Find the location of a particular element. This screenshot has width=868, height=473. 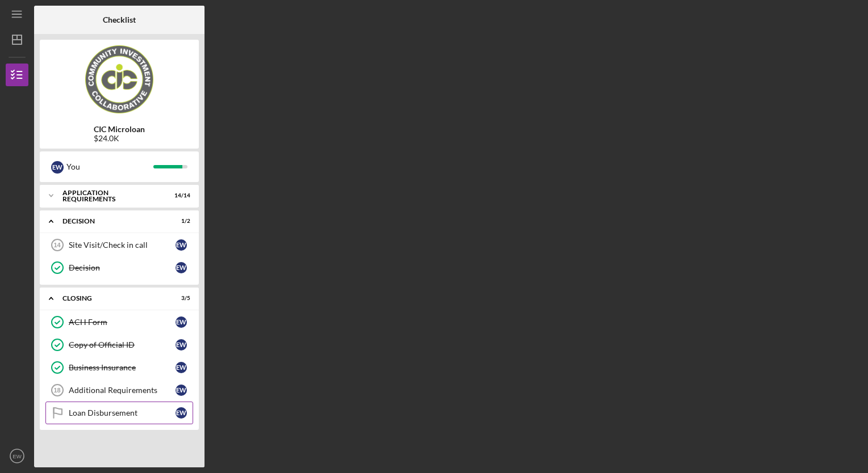

a: 18Additional RequirementsEW is located at coordinates (119, 390).